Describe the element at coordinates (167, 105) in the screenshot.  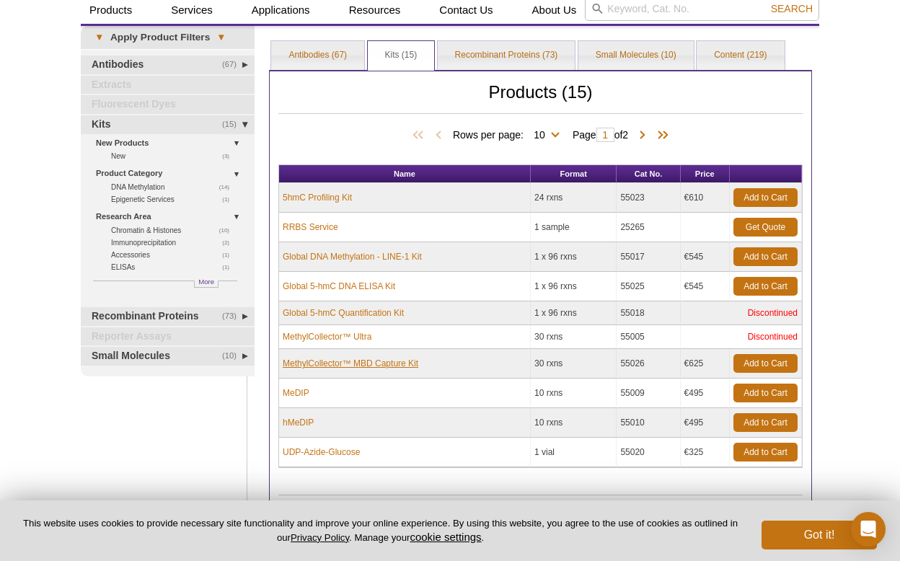
I see `a: Fluorescent Dyes` at that location.